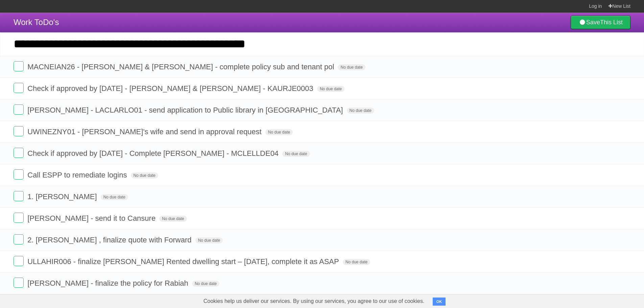 The image size is (644, 308). Describe the element at coordinates (612, 22) in the screenshot. I see `b: This List` at that location.